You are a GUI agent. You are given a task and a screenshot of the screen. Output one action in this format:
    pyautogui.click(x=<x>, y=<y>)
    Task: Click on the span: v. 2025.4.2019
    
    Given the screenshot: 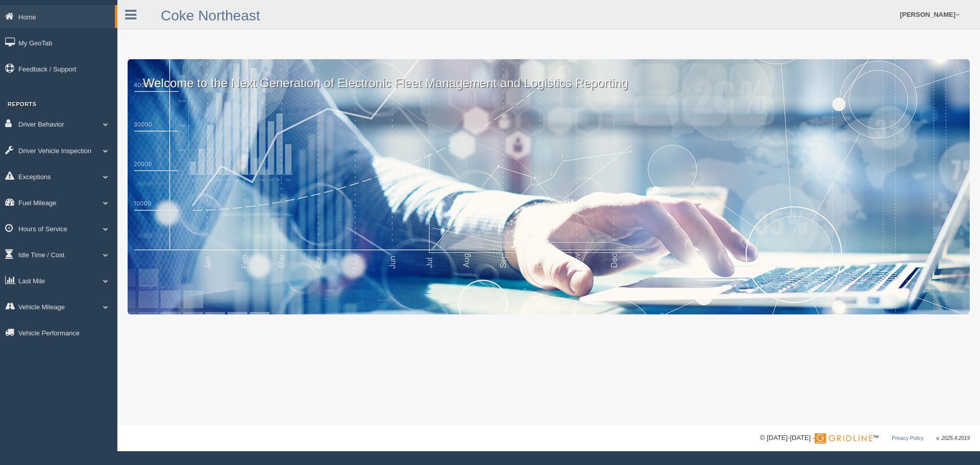 What is the action you would take?
    pyautogui.click(x=953, y=437)
    